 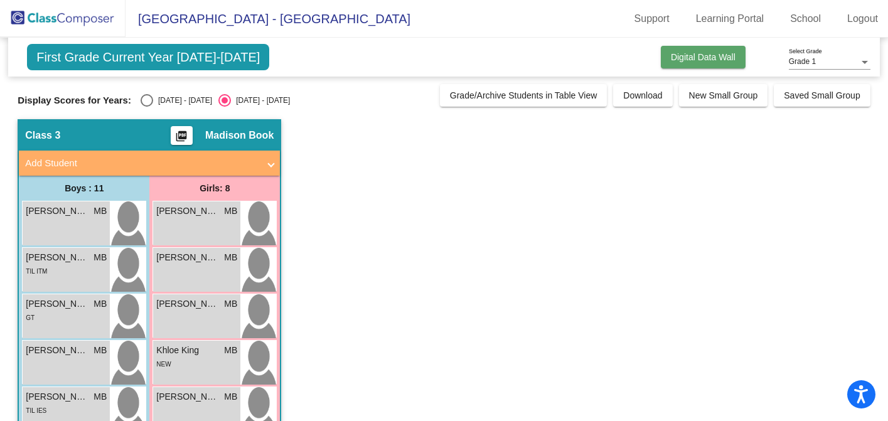 What do you see at coordinates (802, 62) in the screenshot?
I see `span: Grade 1` at bounding box center [802, 62].